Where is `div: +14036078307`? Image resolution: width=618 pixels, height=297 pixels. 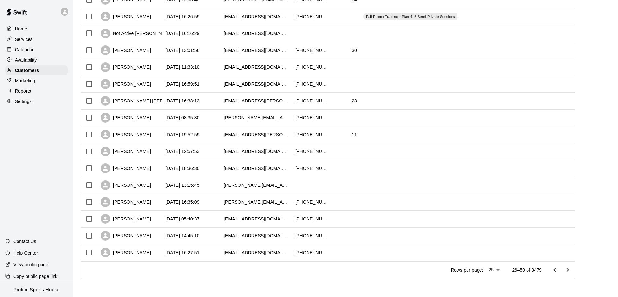 div: +14036078307 is located at coordinates (312, 118).